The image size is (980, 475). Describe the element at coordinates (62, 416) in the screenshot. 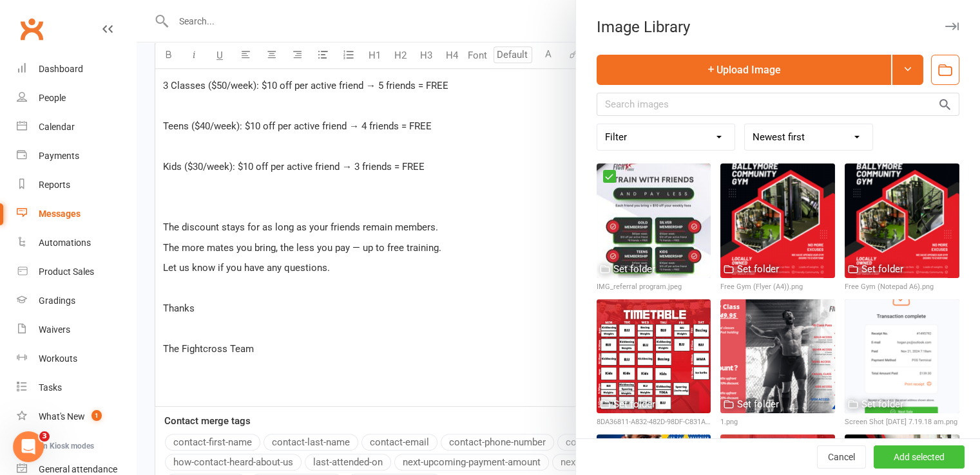

I see `div: What's New` at that location.